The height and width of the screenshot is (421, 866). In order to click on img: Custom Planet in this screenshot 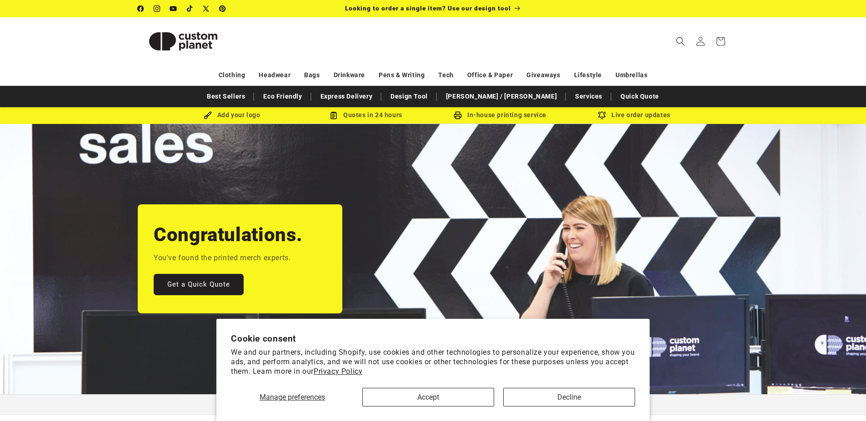, I will do `click(183, 41)`.